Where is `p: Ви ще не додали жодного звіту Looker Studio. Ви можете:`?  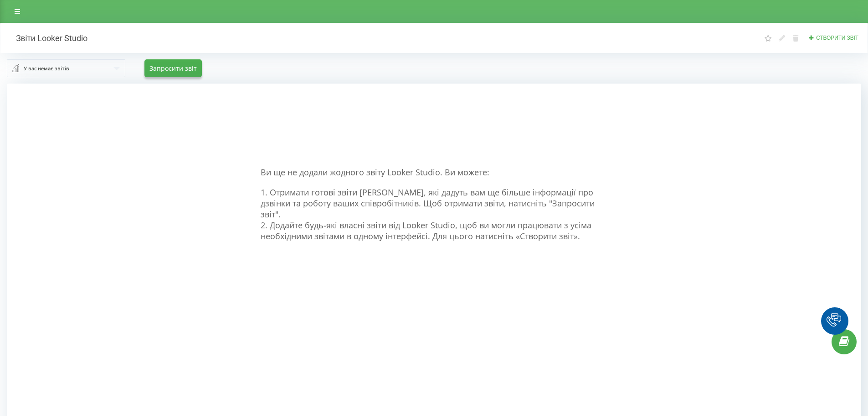
p: Ви ще не додали жодного звіту Looker Studio. Ви можете: is located at coordinates (434, 172).